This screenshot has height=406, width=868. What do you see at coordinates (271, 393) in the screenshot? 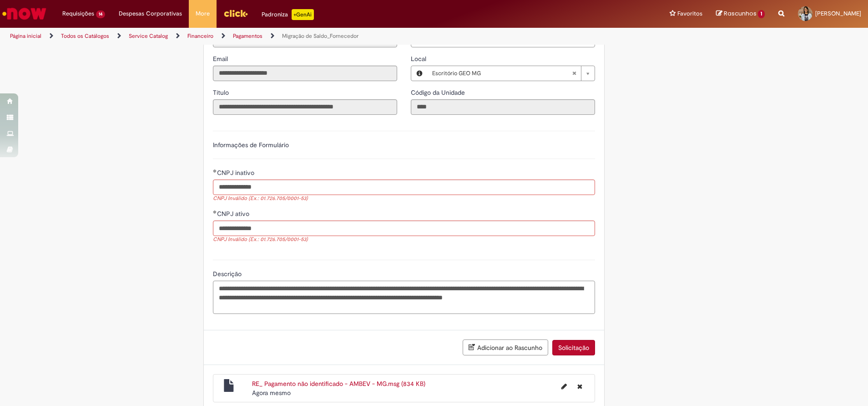
I see `span: Agora mesmo` at bounding box center [271, 393].